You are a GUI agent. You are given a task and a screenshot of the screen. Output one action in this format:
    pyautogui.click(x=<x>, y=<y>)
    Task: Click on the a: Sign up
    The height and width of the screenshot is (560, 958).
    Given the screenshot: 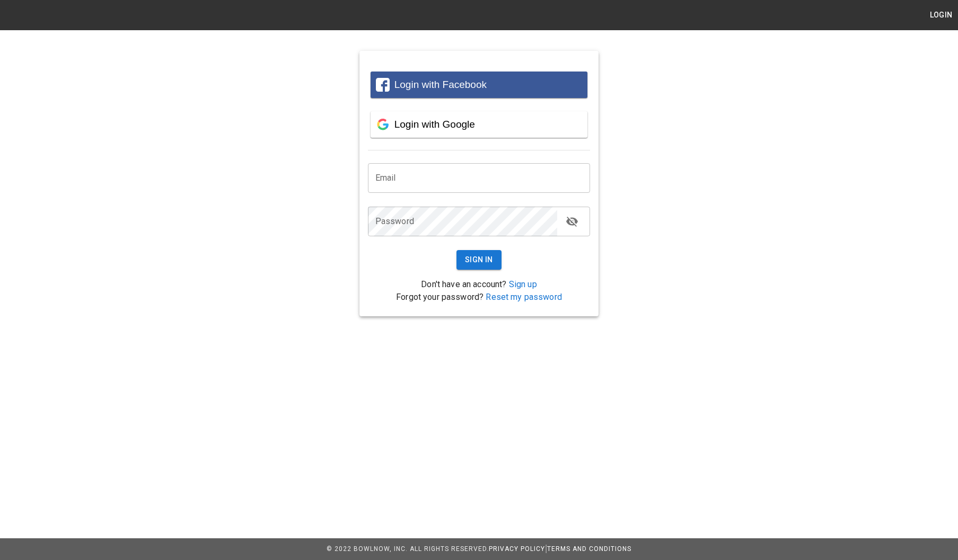 What is the action you would take?
    pyautogui.click(x=523, y=284)
    